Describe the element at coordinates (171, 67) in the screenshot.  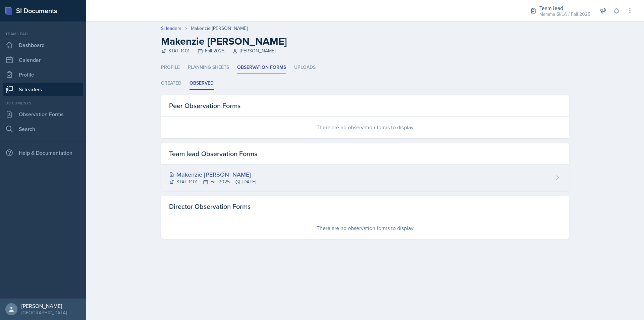
I see `li: Profile` at that location.